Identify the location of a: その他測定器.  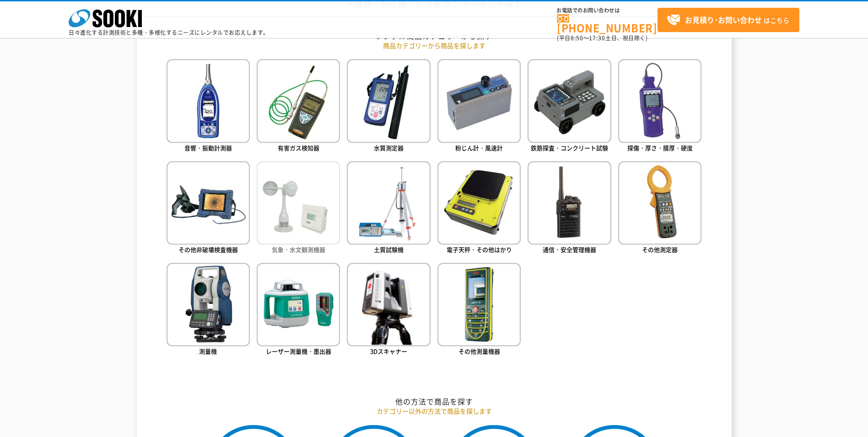
(660, 208).